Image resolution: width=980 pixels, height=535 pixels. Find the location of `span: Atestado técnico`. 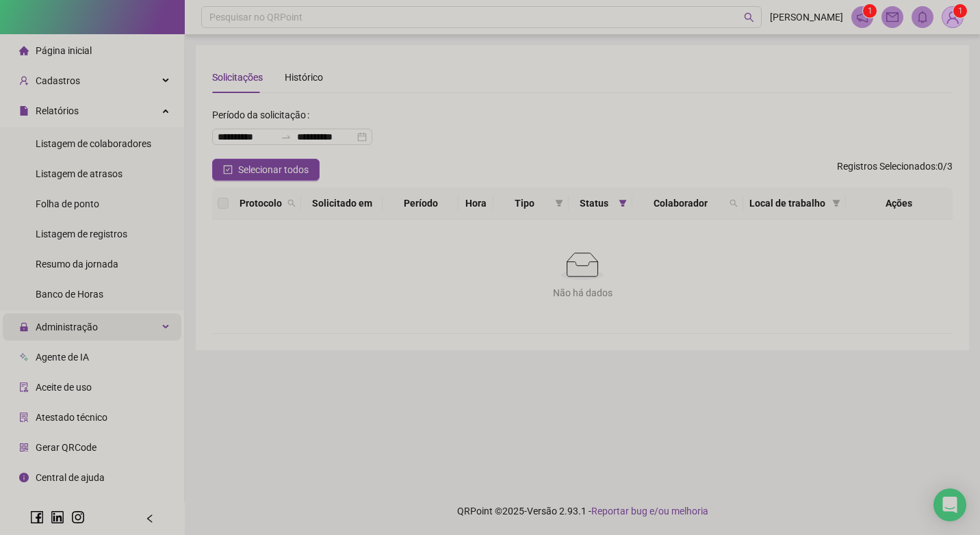

span: Atestado técnico is located at coordinates (71, 417).